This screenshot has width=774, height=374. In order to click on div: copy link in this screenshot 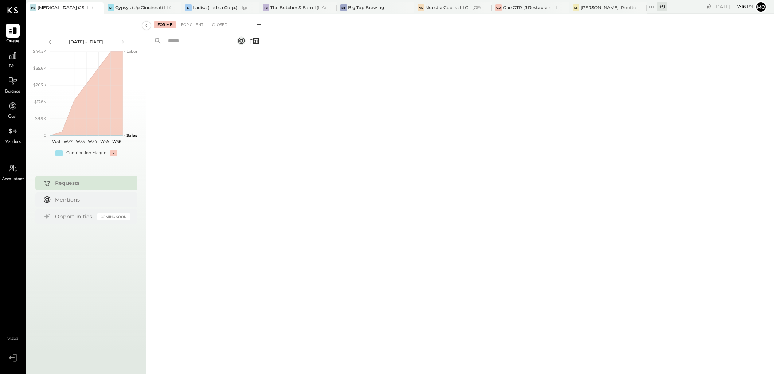, I will do `click(709, 7)`.